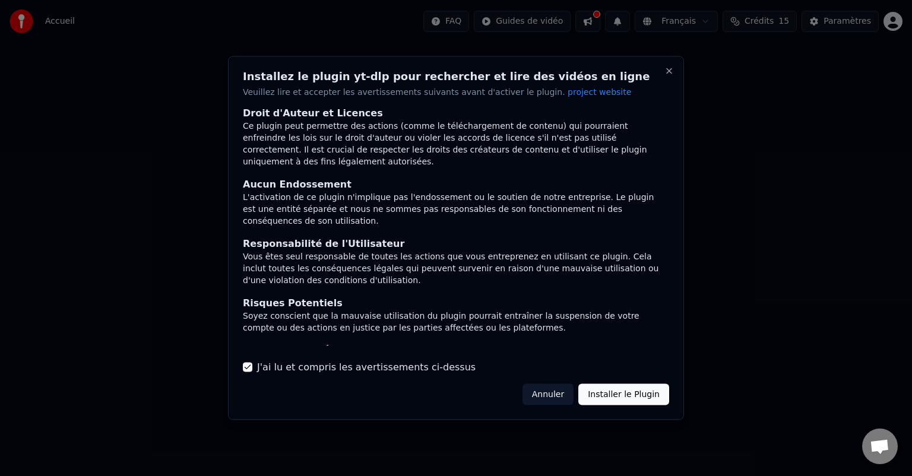  What do you see at coordinates (456, 243) in the screenshot?
I see `div: Responsabilité de l'Utilisateur` at bounding box center [456, 243].